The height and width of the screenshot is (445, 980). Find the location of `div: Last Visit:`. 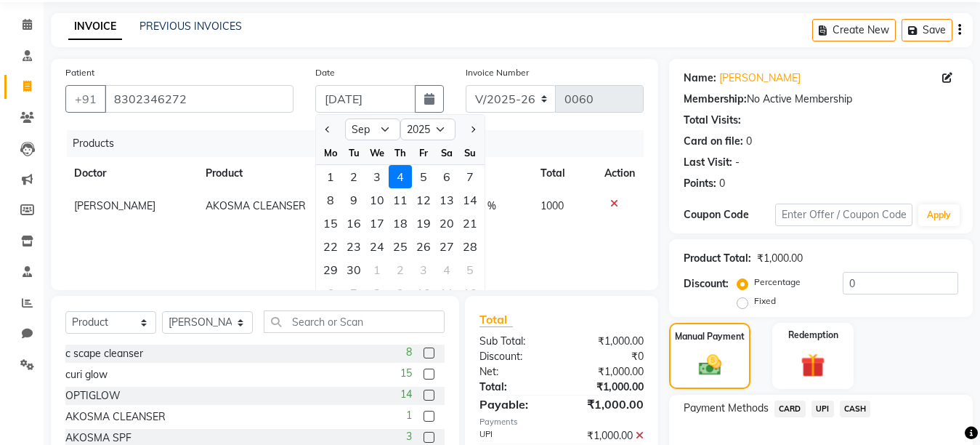

div: Last Visit: is located at coordinates (708, 162).